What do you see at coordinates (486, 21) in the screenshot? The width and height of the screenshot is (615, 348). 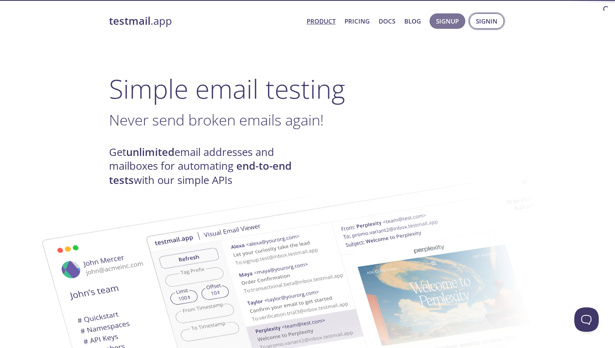 I see `span: Signin` at bounding box center [486, 21].